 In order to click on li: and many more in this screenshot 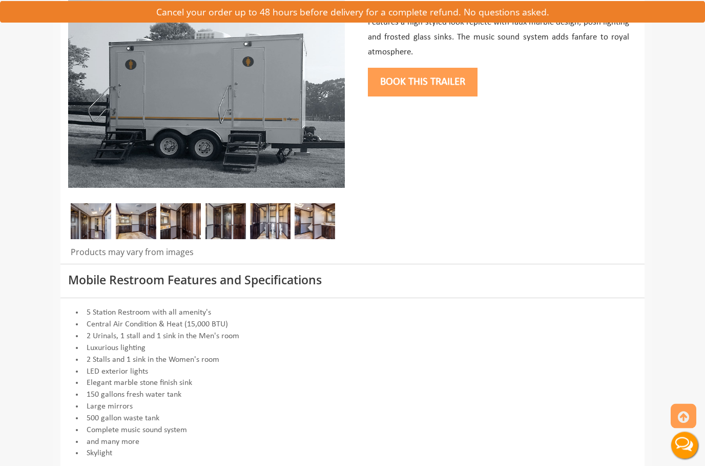, I will do `click(353, 442)`.